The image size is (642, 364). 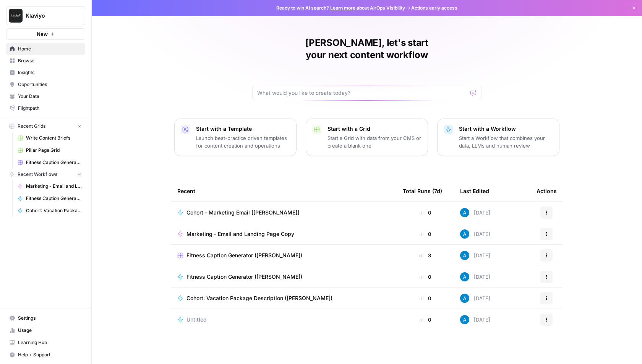 I want to click on a: Learn more, so click(x=343, y=8).